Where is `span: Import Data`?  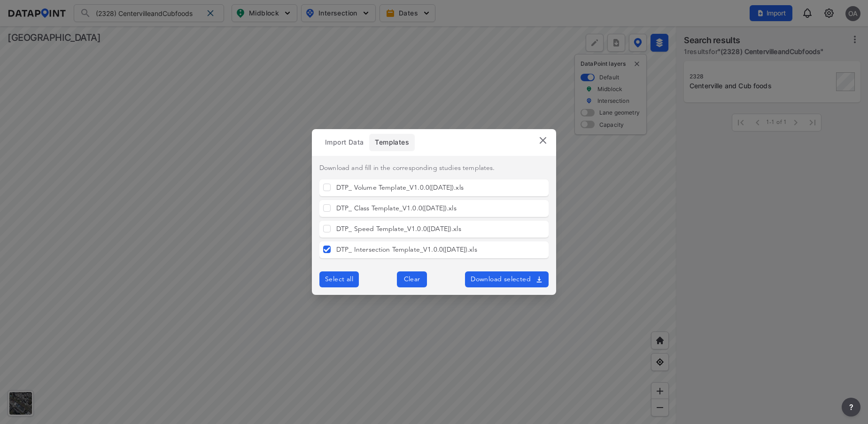 span: Import Data is located at coordinates (344, 142).